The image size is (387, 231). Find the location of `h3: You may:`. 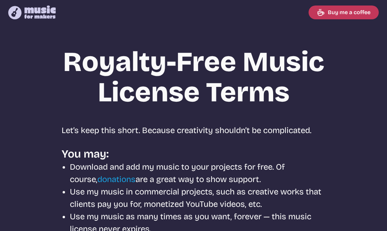

h3: You may: is located at coordinates (194, 154).